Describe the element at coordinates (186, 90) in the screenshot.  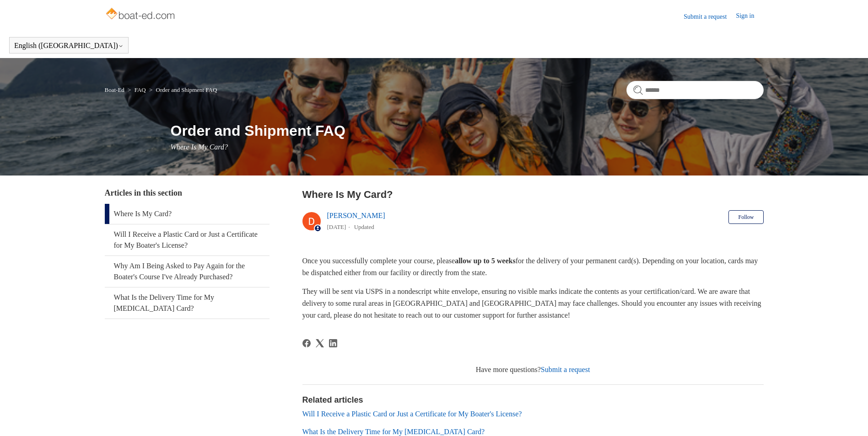
I see `a: Order and Shipment FAQ` at that location.